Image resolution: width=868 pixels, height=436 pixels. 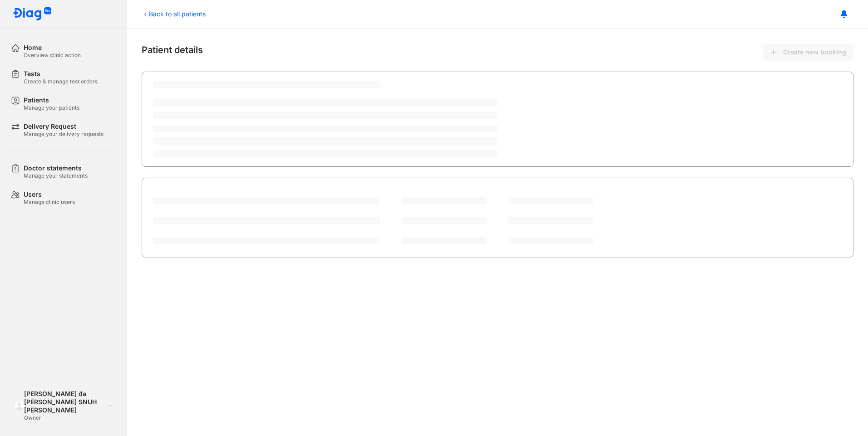 I want to click on div: Home, so click(x=53, y=48).